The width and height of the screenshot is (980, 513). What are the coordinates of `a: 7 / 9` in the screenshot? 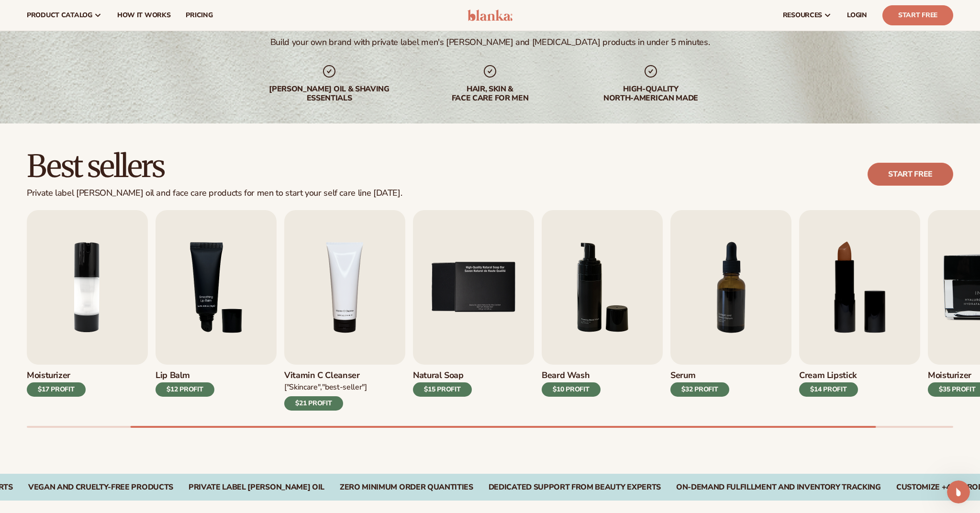 It's located at (731, 310).